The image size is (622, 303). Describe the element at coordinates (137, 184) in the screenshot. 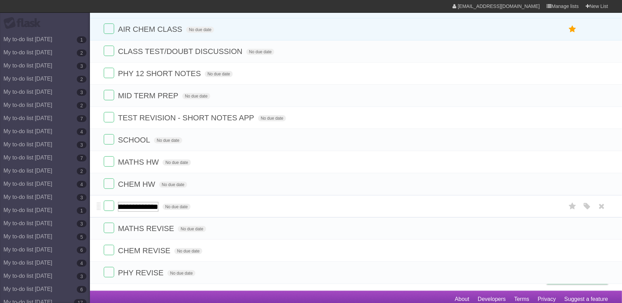

I see `span: CHEM HW` at that location.